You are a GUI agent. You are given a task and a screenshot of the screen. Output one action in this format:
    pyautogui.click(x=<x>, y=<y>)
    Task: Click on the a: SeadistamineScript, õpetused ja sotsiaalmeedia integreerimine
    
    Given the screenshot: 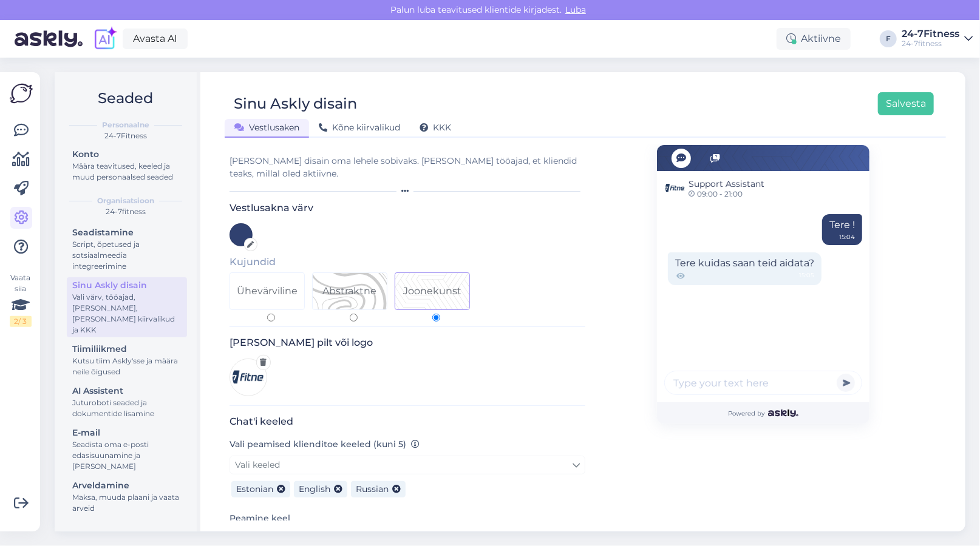 What is the action you would take?
    pyautogui.click(x=127, y=249)
    